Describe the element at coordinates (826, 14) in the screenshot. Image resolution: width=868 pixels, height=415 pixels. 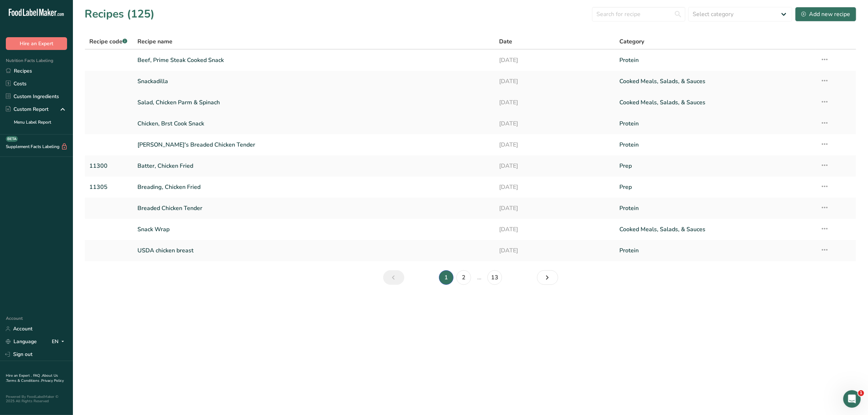
I see `button: Add new recipe` at that location.